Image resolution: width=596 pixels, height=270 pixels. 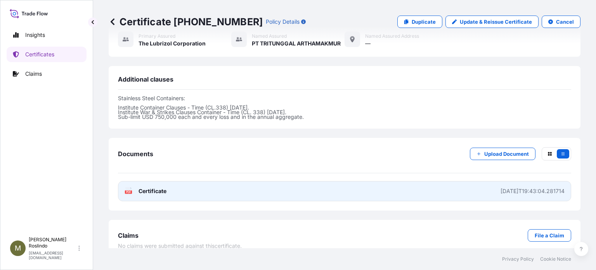 I want to click on a: Certificates, so click(x=47, y=54).